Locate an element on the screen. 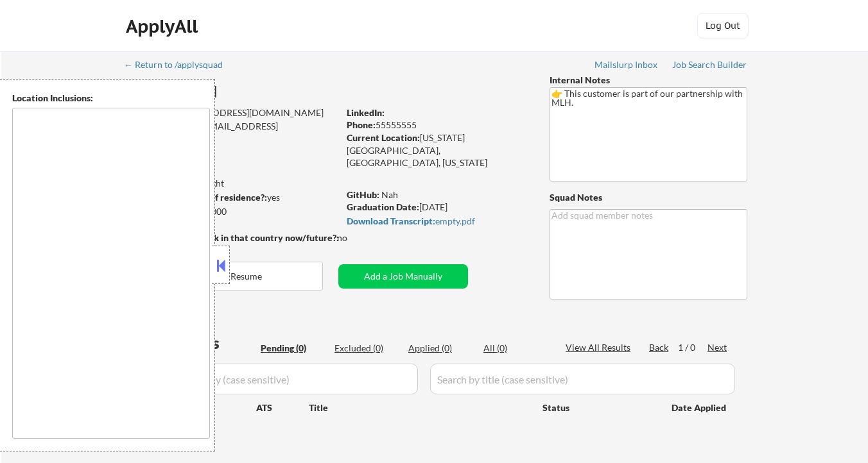 Image resolution: width=868 pixels, height=463 pixels. div: All (0) is located at coordinates (516, 348).